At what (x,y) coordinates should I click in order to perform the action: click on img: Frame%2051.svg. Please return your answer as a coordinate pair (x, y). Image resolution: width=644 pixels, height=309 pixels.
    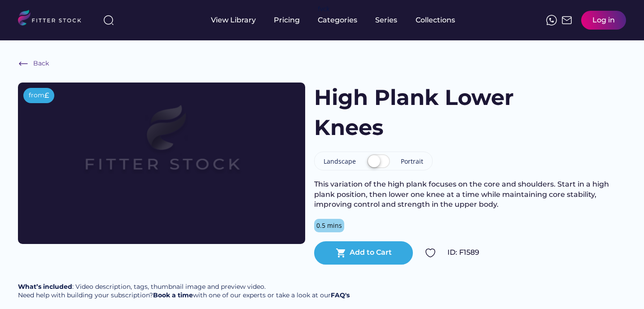
    Looking at the image, I should click on (567, 20).